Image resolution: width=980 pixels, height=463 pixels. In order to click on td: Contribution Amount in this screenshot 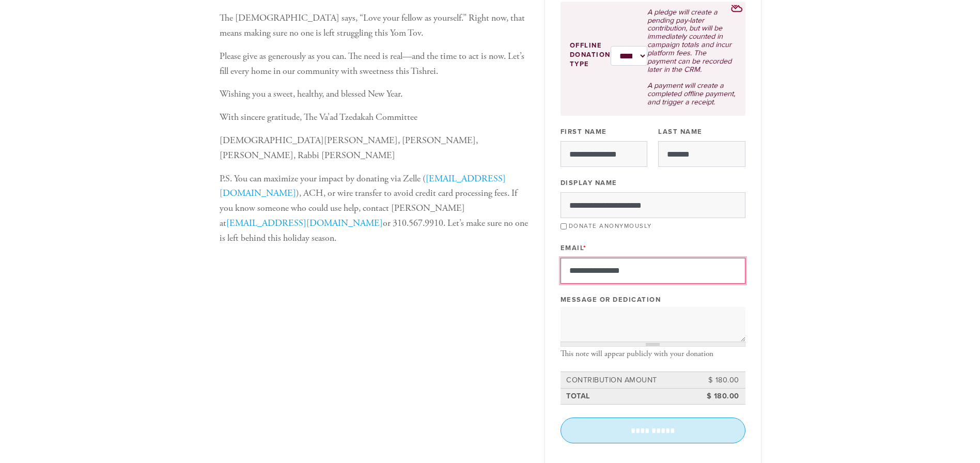, I will do `click(629, 380)`.